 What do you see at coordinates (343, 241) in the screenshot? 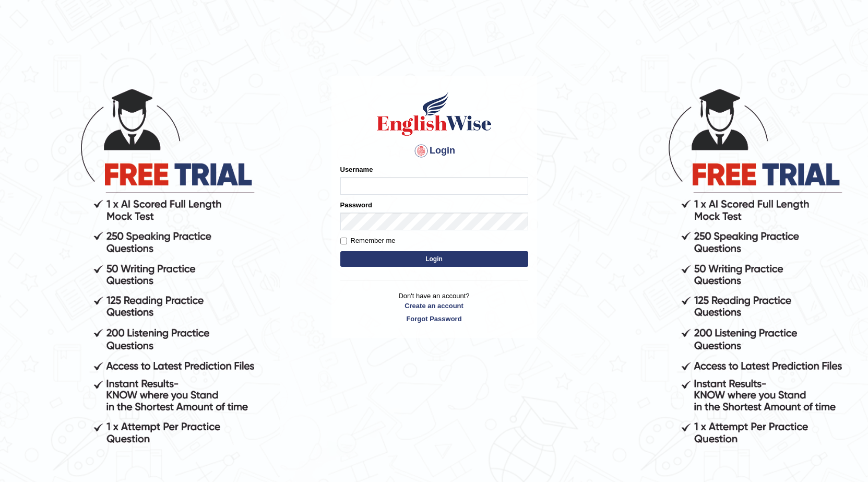
I see `input: Remember me` at bounding box center [343, 241].